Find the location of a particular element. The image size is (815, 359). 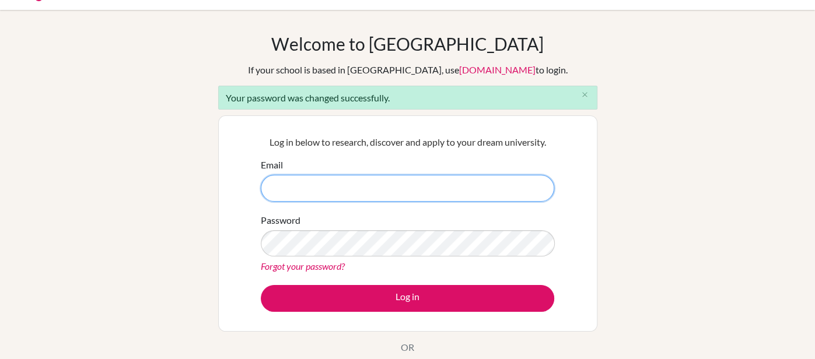

a: Forgot your password? is located at coordinates (303, 266).